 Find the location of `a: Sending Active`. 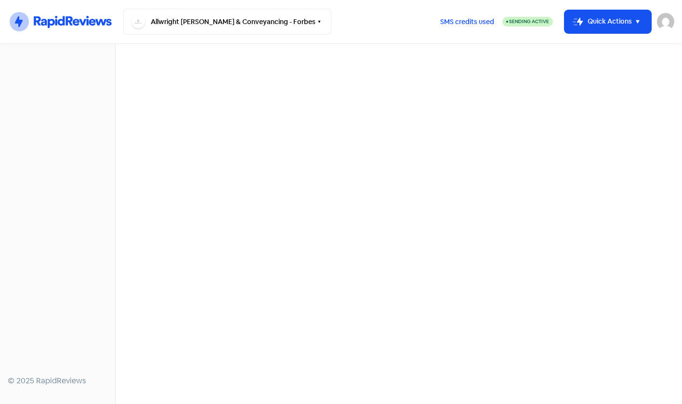

a: Sending Active is located at coordinates (528, 22).